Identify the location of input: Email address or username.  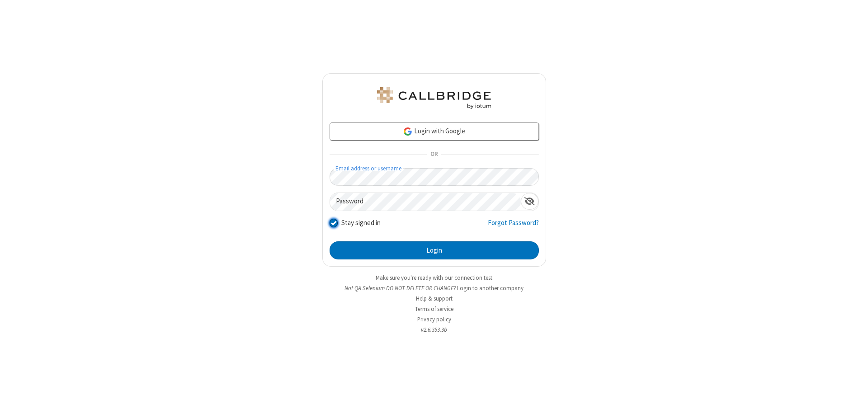
(434, 177).